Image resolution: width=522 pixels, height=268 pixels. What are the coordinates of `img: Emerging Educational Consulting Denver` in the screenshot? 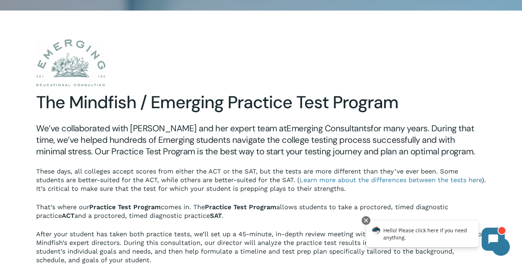 It's located at (71, 63).